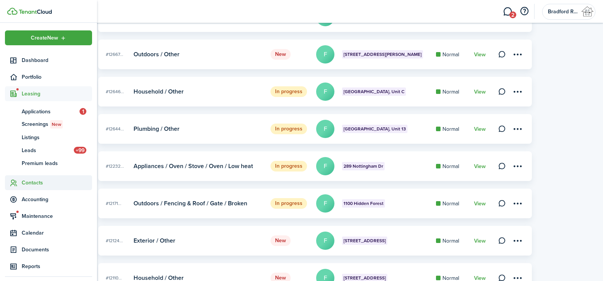 The image size is (603, 281). Describe the element at coordinates (115, 54) in the screenshot. I see `span: #12667...` at that location.